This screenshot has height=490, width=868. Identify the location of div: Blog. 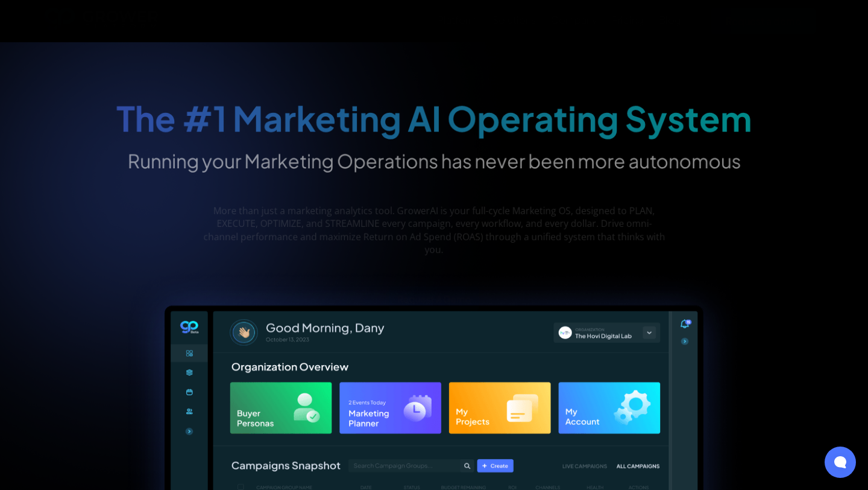
(669, 20).